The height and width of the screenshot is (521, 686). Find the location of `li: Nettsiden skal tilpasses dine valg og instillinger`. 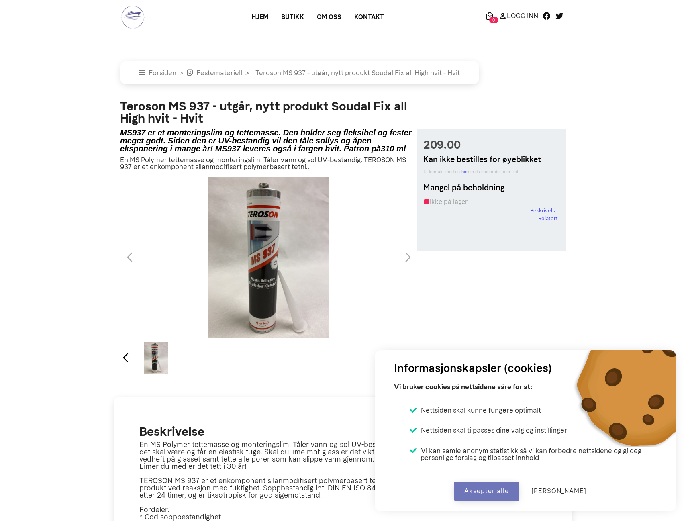

li: Nettsiden skal tilpasses dine valg og instillinger is located at coordinates (488, 430).